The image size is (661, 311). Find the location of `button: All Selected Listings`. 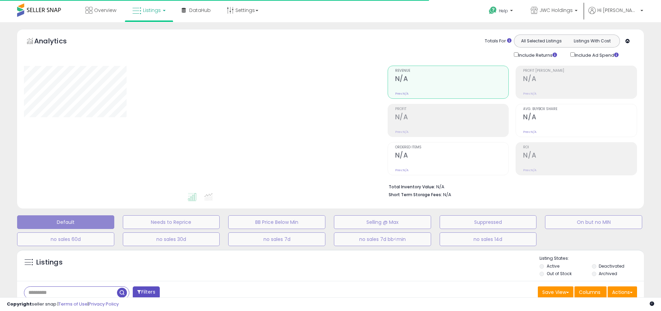

button: All Selected Listings is located at coordinates (541, 41).